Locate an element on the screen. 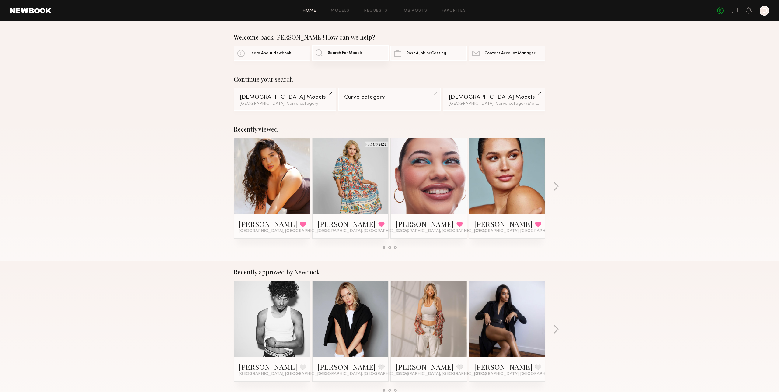 Image resolution: width=779 pixels, height=392 pixels. span: & 1 other filter is located at coordinates (540, 103).